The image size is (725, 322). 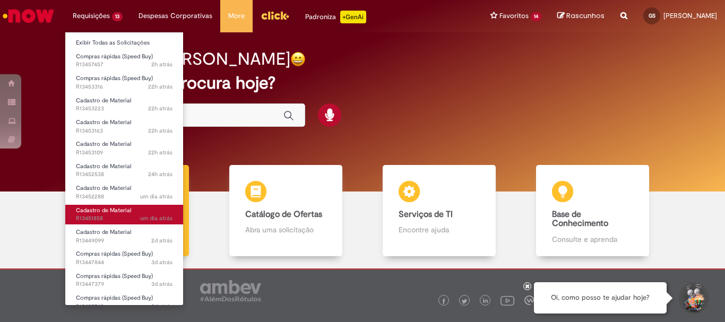 I want to click on span: R13447844, so click(x=124, y=263).